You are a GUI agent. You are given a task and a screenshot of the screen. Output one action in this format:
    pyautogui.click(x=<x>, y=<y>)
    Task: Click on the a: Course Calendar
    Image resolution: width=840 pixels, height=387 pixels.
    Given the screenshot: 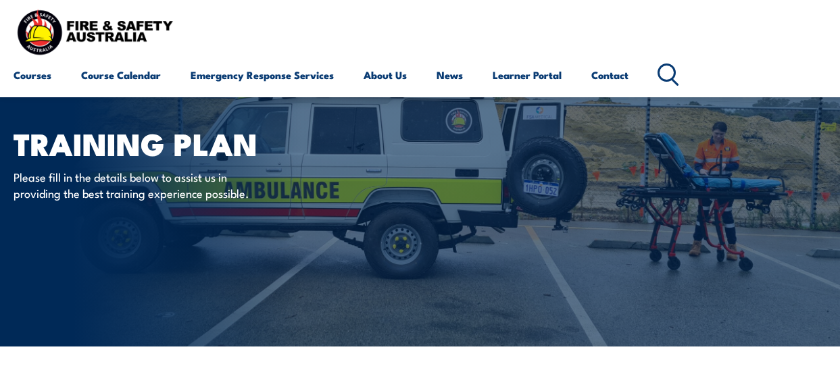 What is the action you would take?
    pyautogui.click(x=121, y=75)
    